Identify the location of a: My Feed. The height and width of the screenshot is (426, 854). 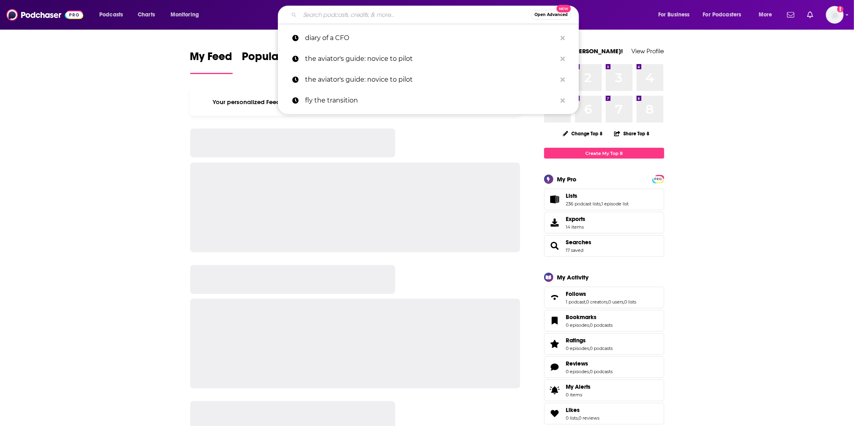
(211, 62).